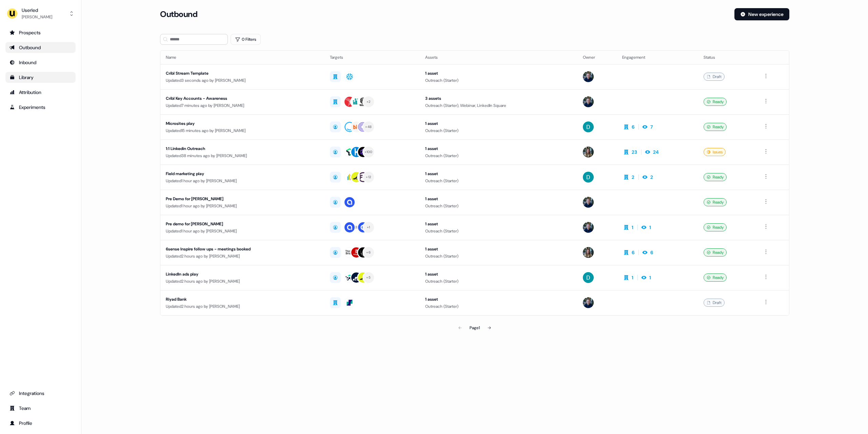  What do you see at coordinates (40, 107) in the screenshot?
I see `div: Experiments` at bounding box center [40, 107].